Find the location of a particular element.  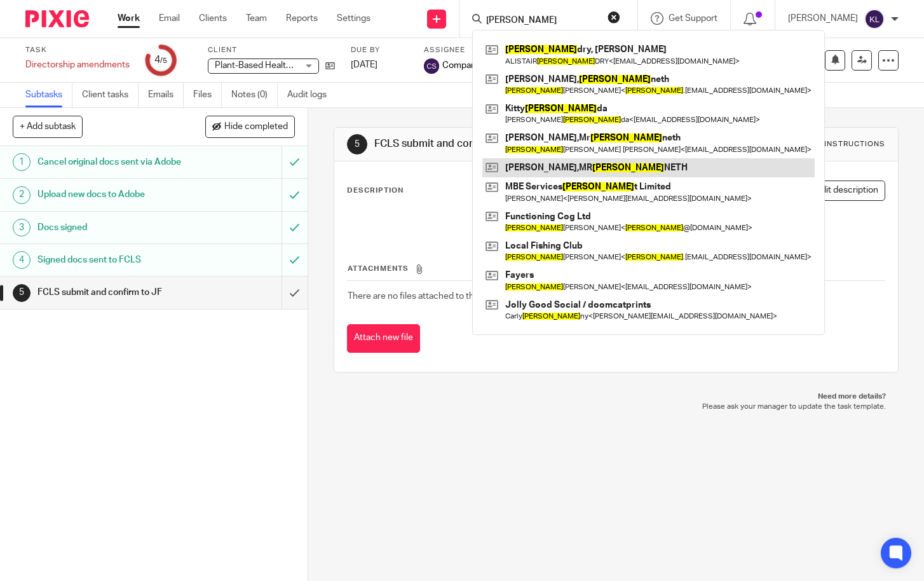

a: Emails is located at coordinates (166, 95).